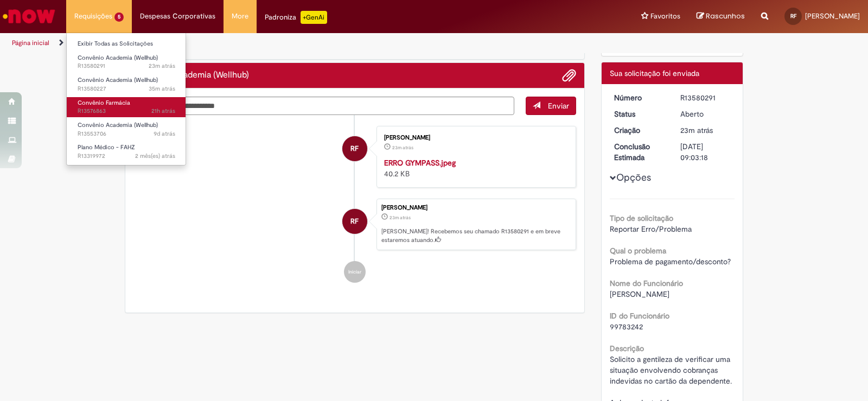  I want to click on ul: Requisições, so click(126, 99).